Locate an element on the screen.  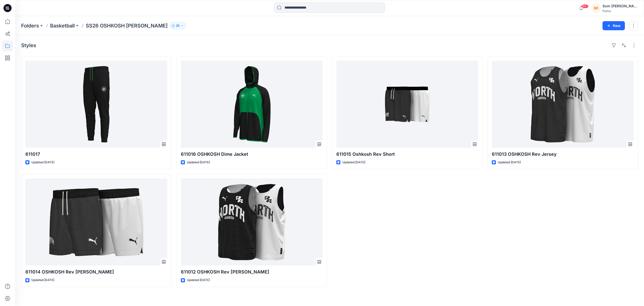
p: 611015 Oshkosh Rev Short is located at coordinates (407, 154).